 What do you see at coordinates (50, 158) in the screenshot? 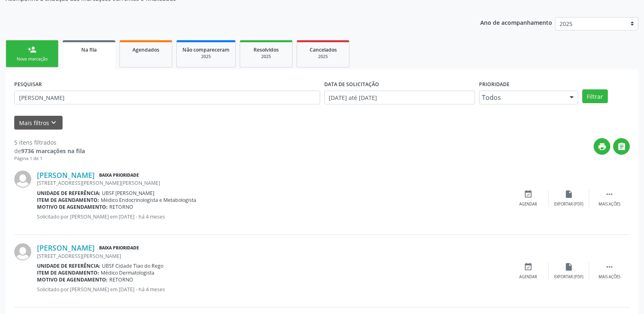
I see `div: Página 1 de 1` at bounding box center [50, 158].